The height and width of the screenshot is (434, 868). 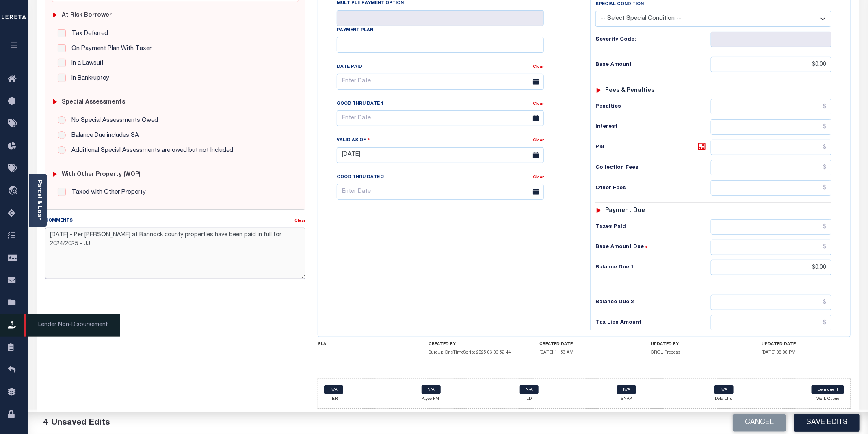 I want to click on label: Valid as Of, so click(x=353, y=140).